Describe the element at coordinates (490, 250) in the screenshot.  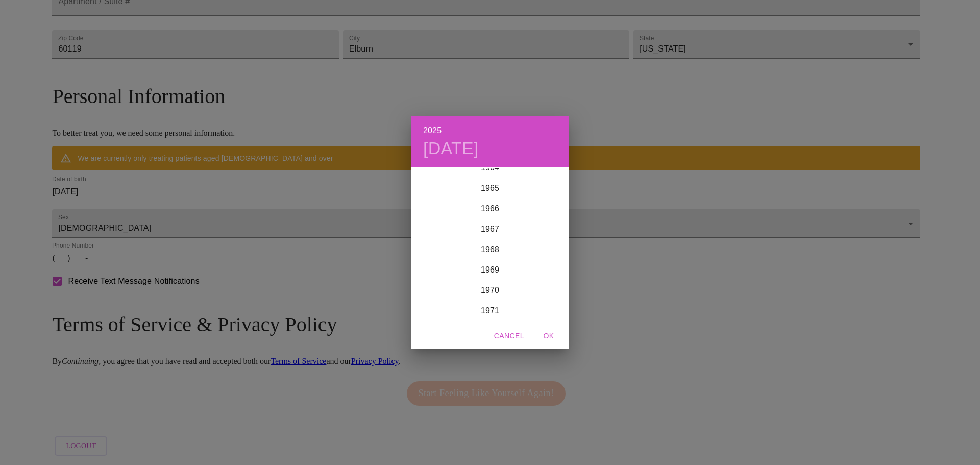
I see `div: 1968` at that location.